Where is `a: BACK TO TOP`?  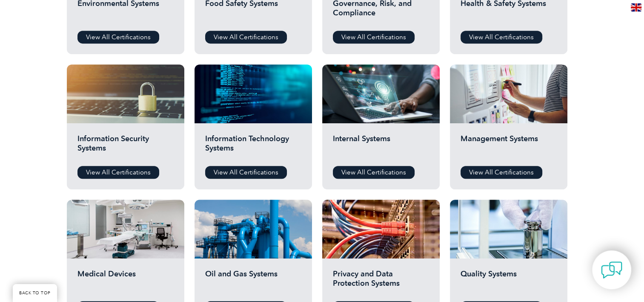
a: BACK TO TOP is located at coordinates (35, 293).